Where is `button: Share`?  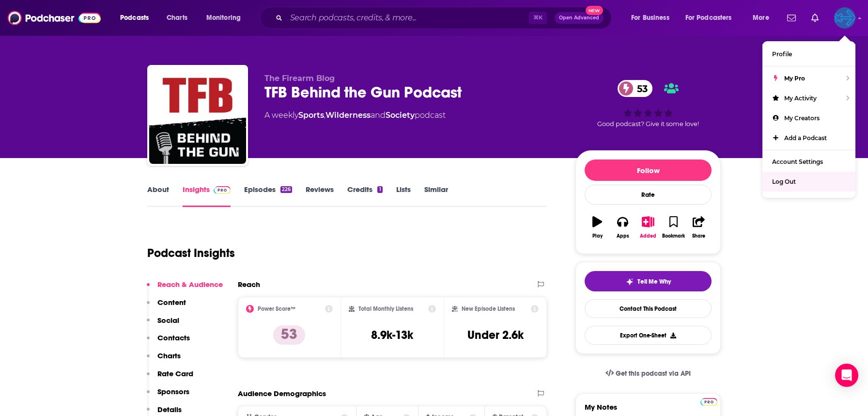 button: Share is located at coordinates (699, 227).